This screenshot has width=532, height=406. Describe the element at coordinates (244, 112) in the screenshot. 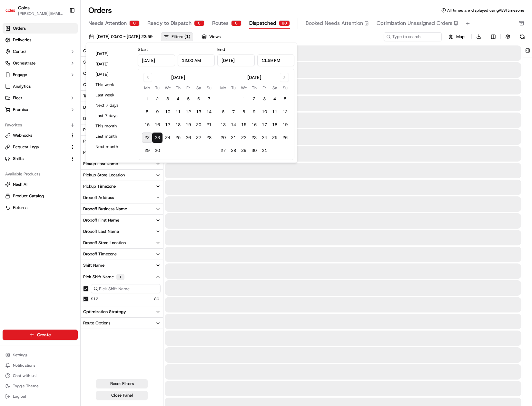

I see `button: 8` at that location.